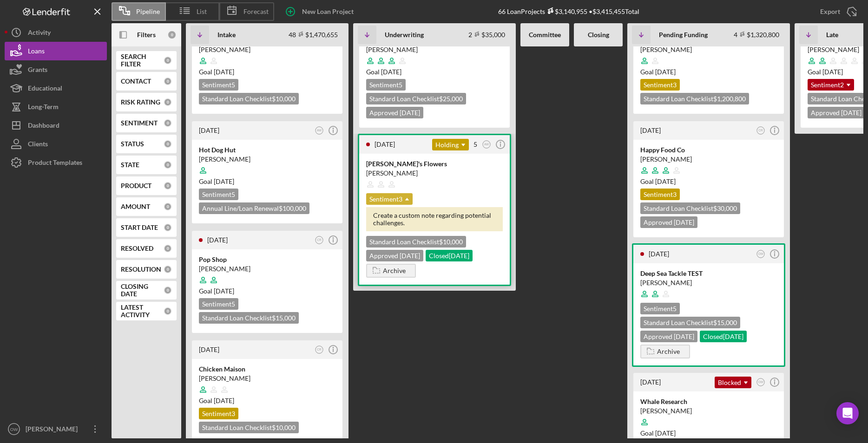 Image resolution: width=868 pixels, height=443 pixels. What do you see at coordinates (669, 352) in the screenshot?
I see `div: Archive` at bounding box center [669, 352].